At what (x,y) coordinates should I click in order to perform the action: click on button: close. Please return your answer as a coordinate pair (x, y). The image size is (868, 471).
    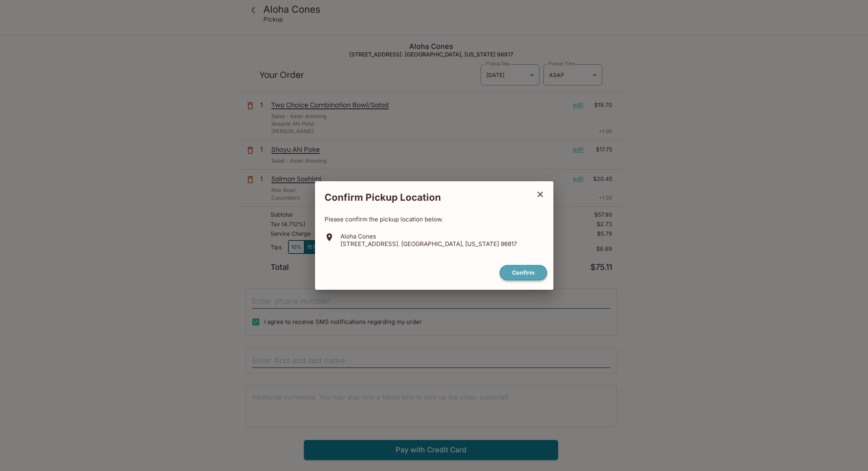
    Looking at the image, I should click on (540, 194).